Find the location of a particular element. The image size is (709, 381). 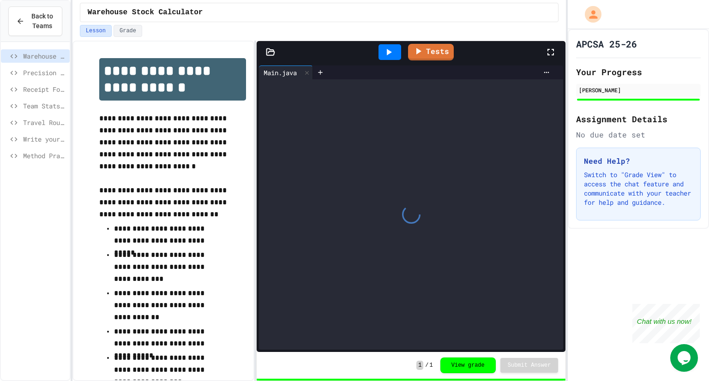

span: Travel Route Debugger is located at coordinates (44, 122).